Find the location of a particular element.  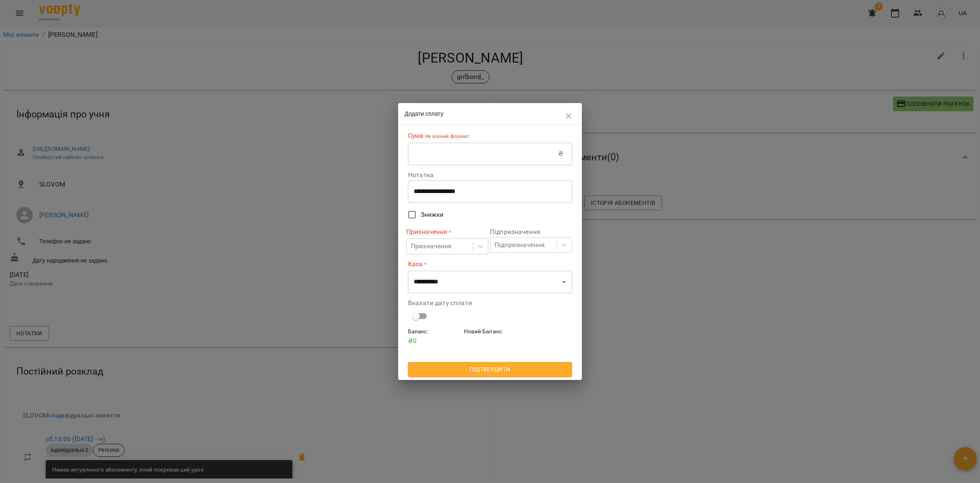

label: Нотатка is located at coordinates (490, 175).